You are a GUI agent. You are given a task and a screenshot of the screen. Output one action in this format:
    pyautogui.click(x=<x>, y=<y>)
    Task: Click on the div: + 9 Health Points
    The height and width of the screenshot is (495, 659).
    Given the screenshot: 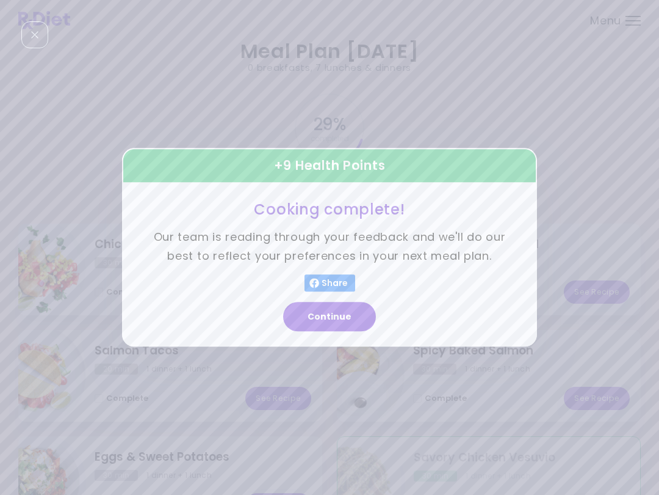 What is the action you would take?
    pyautogui.click(x=330, y=165)
    